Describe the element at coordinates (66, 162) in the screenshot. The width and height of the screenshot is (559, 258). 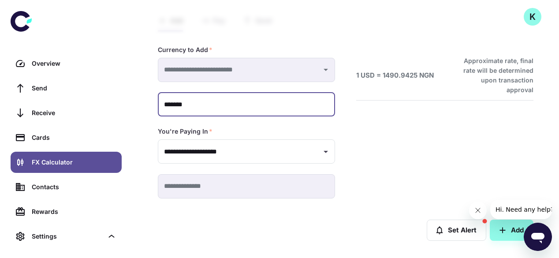
I see `a: FX Calculator` at that location.